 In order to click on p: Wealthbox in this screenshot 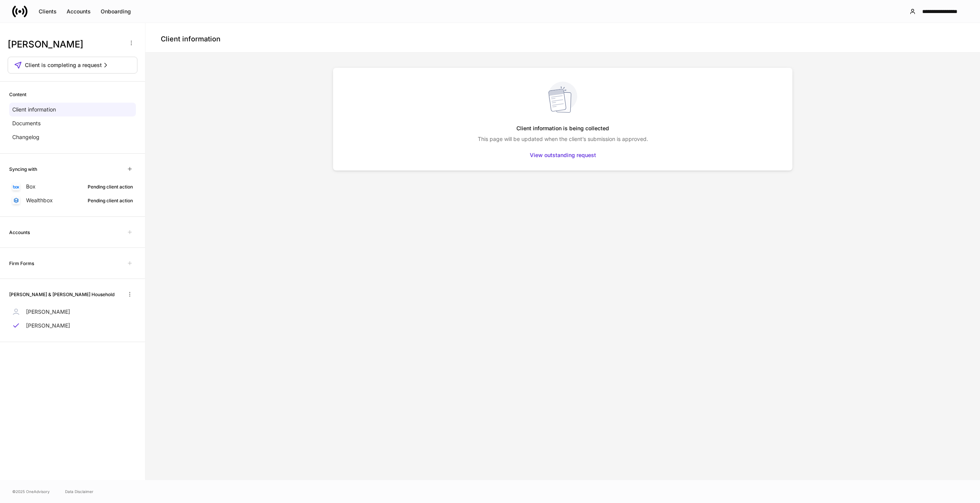, I will do `click(40, 200)`.